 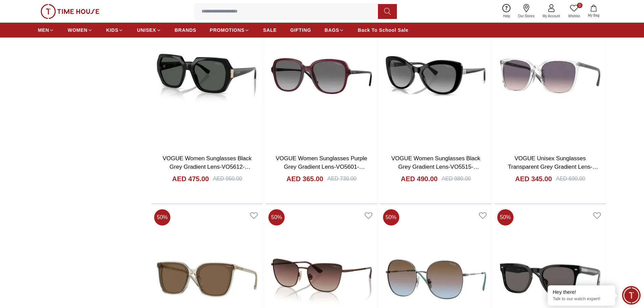 What do you see at coordinates (526, 11) in the screenshot?
I see `a: Our Stores` at bounding box center [526, 11].